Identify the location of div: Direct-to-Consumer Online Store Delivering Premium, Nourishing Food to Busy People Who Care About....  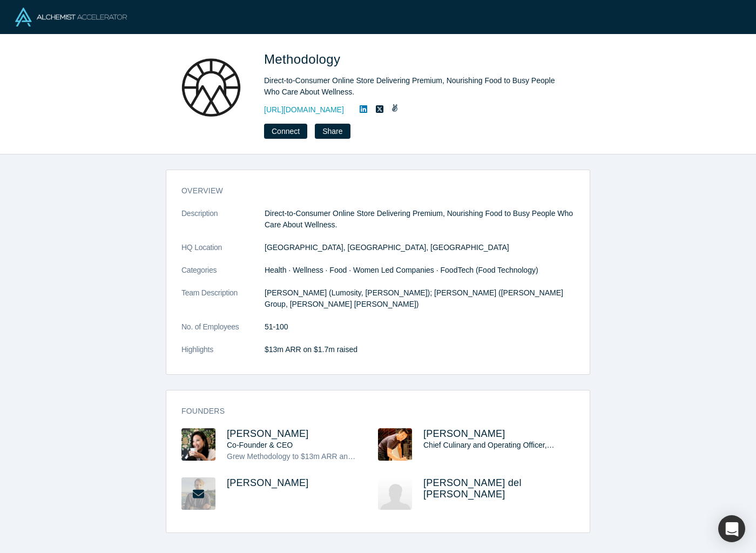
(415, 87).